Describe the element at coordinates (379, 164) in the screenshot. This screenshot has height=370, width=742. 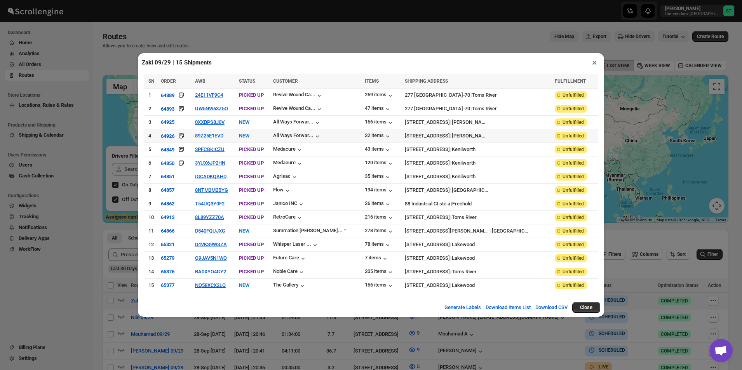
I see `div: 120 items` at that location.